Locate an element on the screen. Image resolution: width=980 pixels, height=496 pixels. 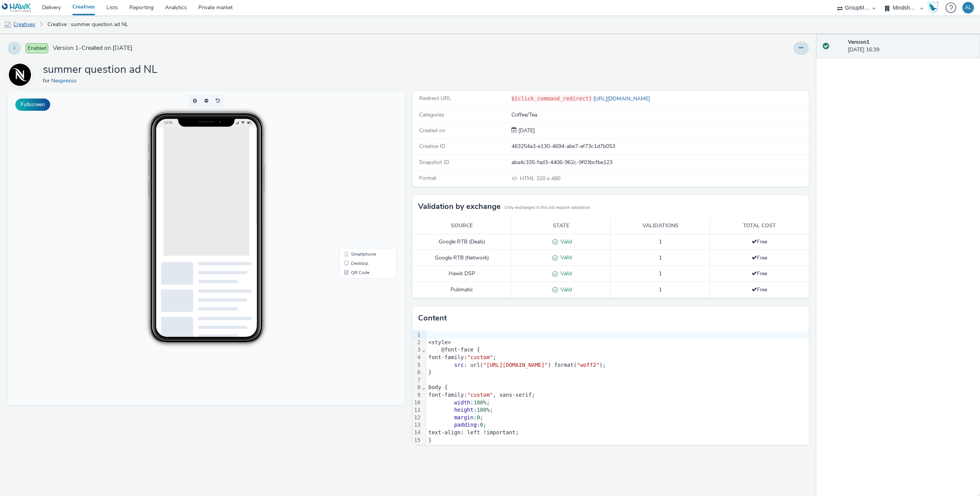
span: "woff2" is located at coordinates (588, 365).